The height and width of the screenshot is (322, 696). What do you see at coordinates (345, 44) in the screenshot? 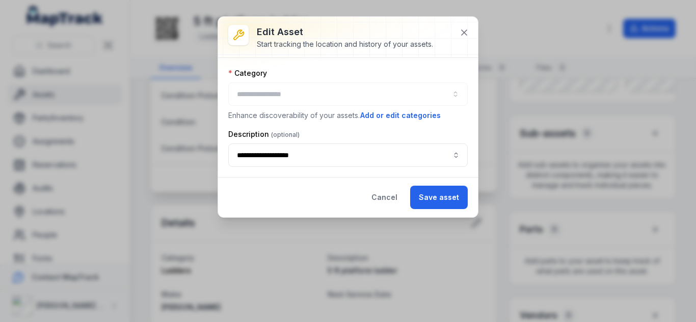
I see `div: Start tracking the location and history of your assets.` at bounding box center [345, 44].